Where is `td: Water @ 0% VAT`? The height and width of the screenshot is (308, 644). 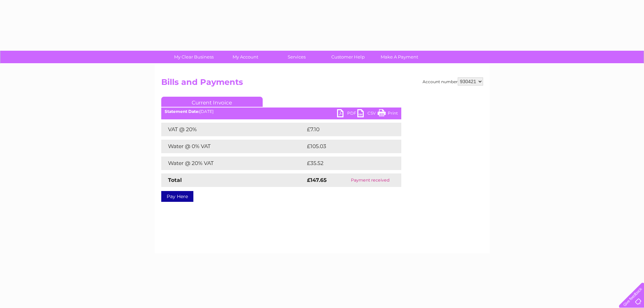
td: Water @ 0% VAT is located at coordinates (233, 146).